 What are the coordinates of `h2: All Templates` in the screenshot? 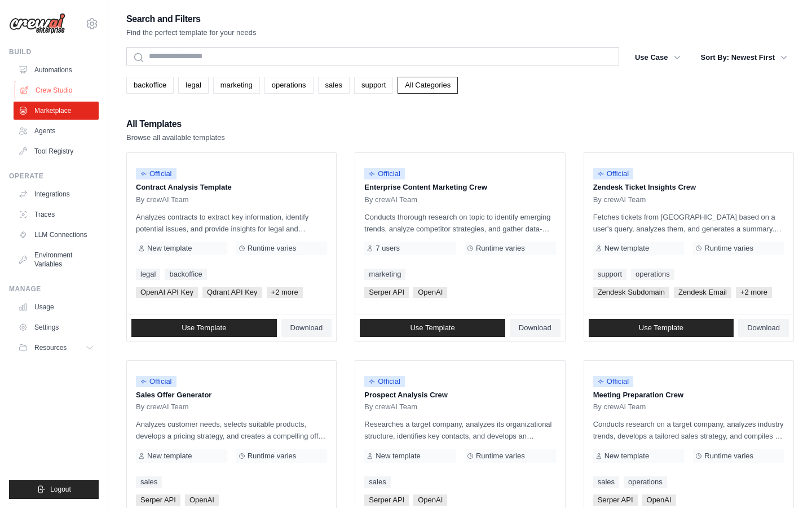 It's located at (176, 124).